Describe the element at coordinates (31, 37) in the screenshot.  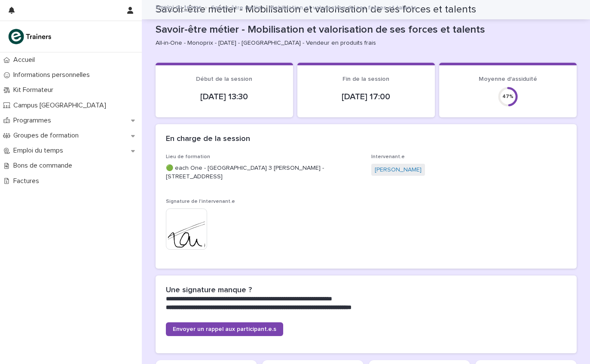
I see `img: K0CqGN7SDeD6s4JG8KQk` at that location.